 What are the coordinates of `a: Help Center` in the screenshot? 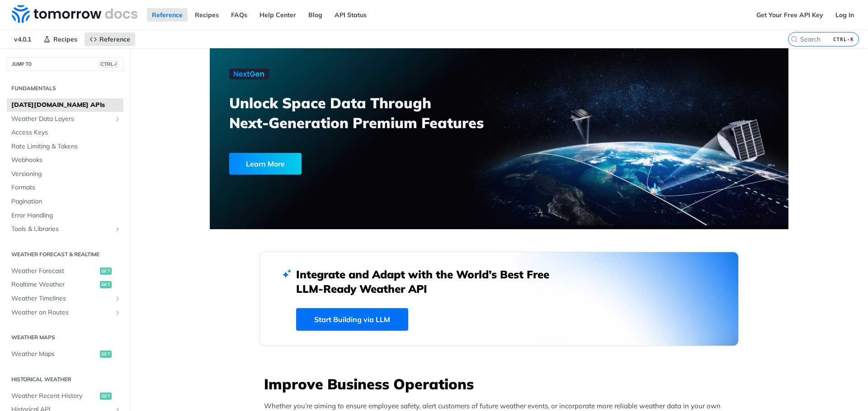 It's located at (277, 15).